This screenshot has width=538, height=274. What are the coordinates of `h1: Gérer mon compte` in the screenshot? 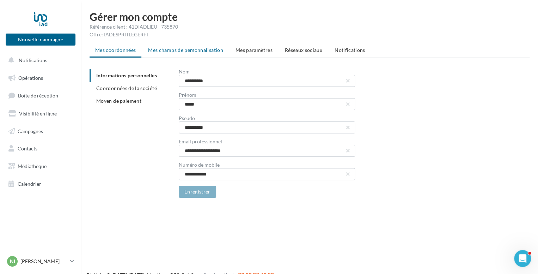 It's located at (310, 17).